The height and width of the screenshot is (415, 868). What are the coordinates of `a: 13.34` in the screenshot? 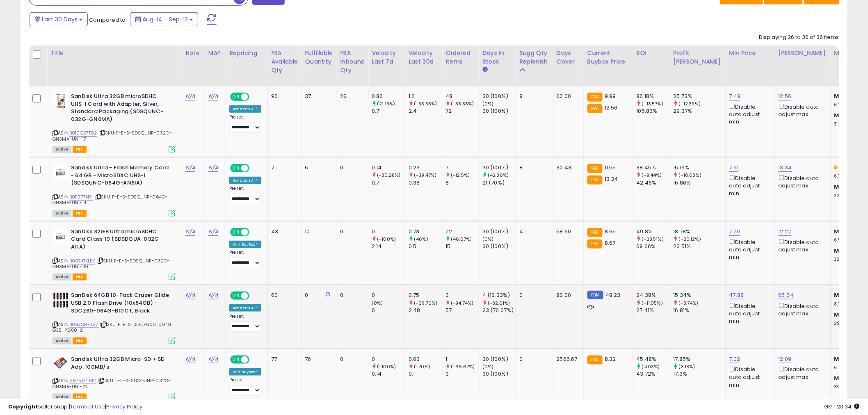 It's located at (785, 168).